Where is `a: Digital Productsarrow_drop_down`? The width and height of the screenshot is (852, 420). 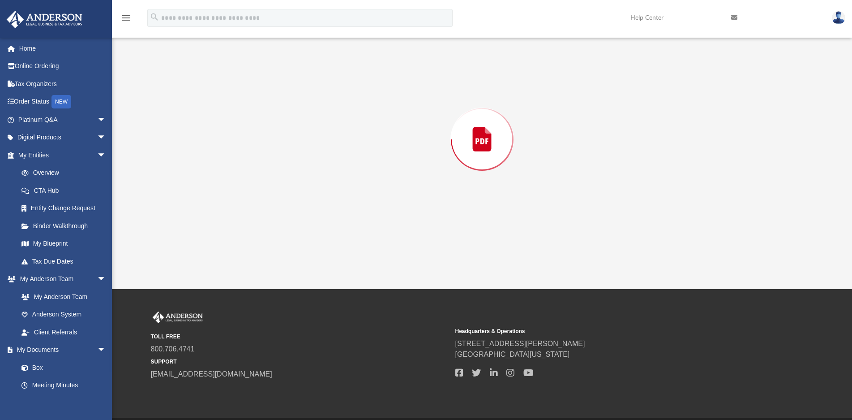
a: Digital Productsarrow_drop_down is located at coordinates (63, 138).